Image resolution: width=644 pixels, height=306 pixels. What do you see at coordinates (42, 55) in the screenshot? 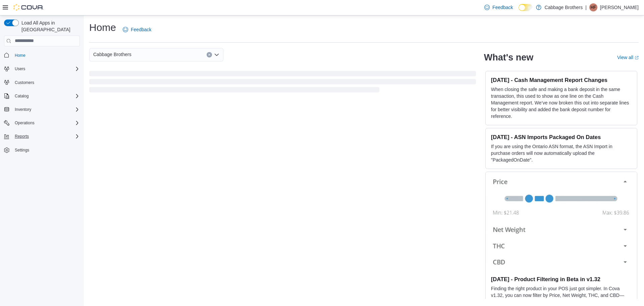
I see `button: Home` at bounding box center [42, 55].